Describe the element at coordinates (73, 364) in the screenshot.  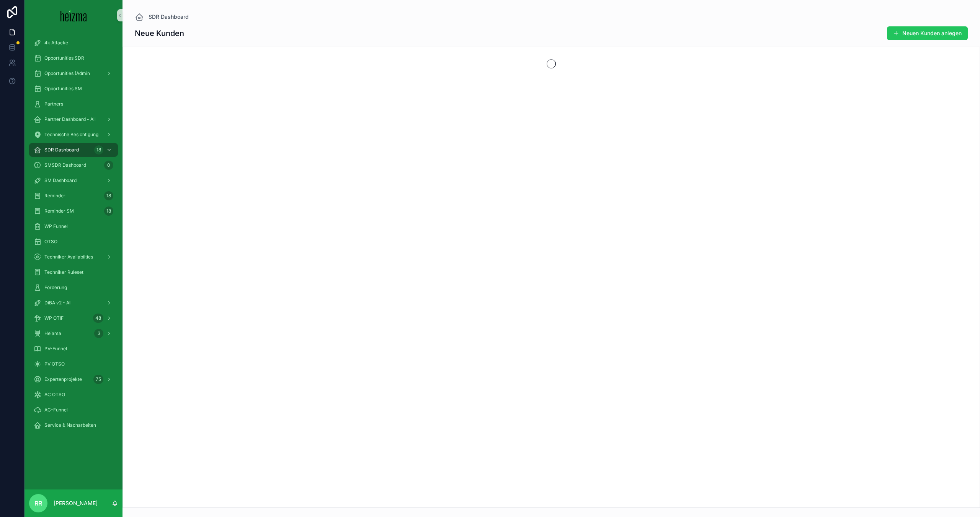
I see `a: PV OTSO` at that location.